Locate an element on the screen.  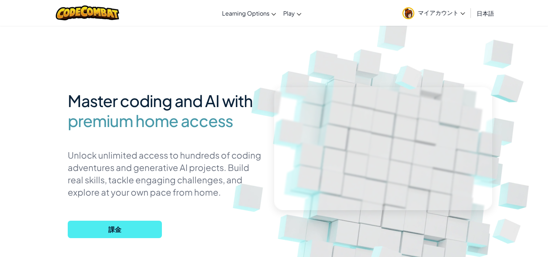
a: 日本語 is located at coordinates (486, 13).